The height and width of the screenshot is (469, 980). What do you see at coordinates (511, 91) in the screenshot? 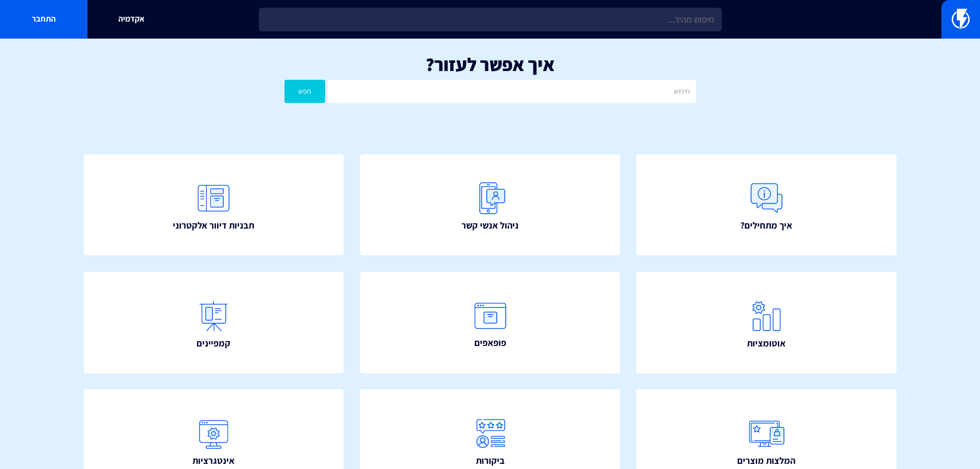
I see `input: חיפוש` at bounding box center [511, 91].